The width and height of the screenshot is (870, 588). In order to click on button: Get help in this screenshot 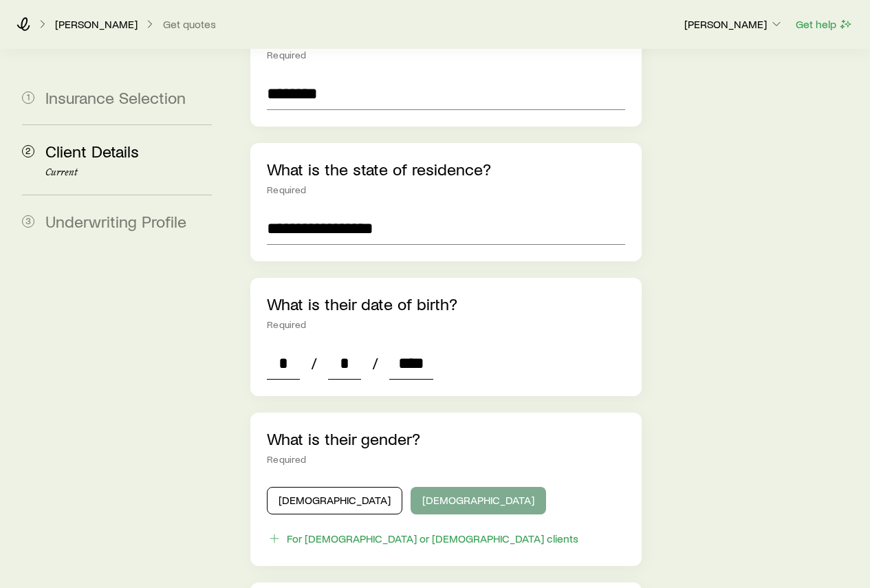, I will do `click(824, 24)`.